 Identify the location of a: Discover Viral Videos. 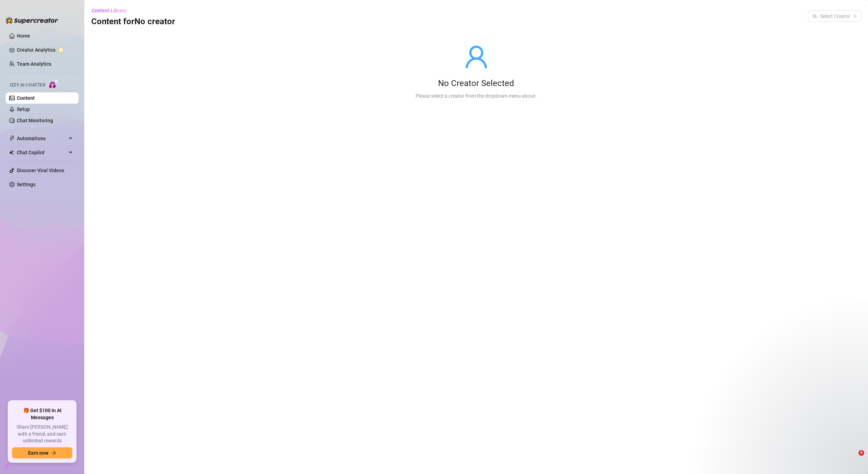
(40, 170).